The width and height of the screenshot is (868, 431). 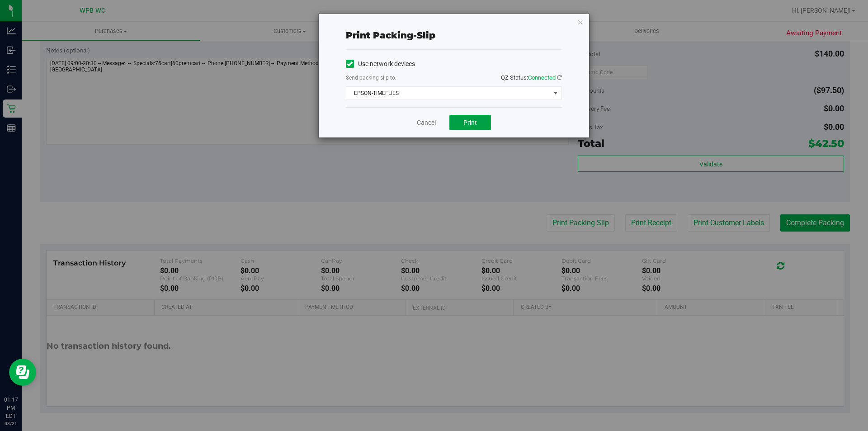 I want to click on span: Print, so click(x=470, y=122).